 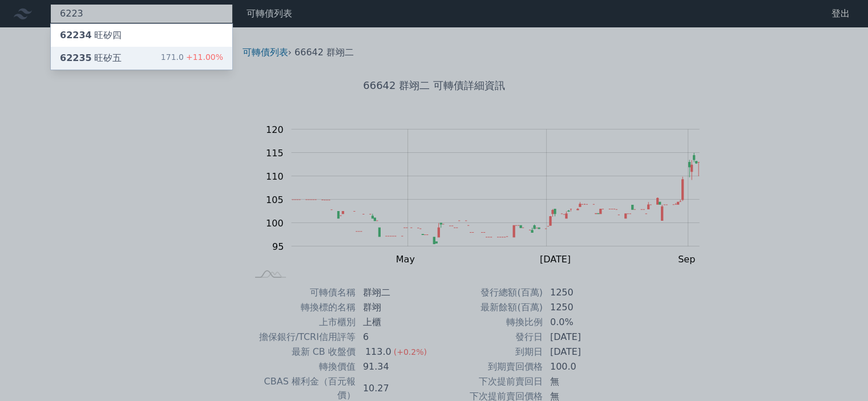 What do you see at coordinates (76, 35) in the screenshot?
I see `span: 62234` at bounding box center [76, 35].